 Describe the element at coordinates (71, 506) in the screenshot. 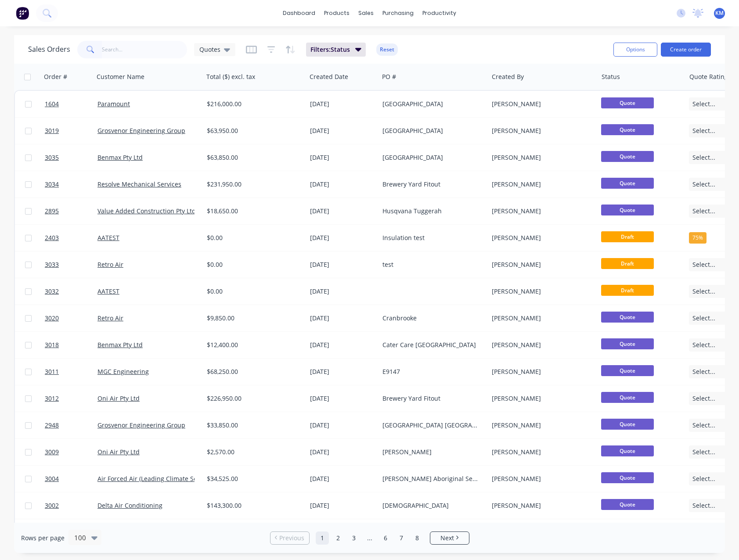

I see `a: 3002` at that location.